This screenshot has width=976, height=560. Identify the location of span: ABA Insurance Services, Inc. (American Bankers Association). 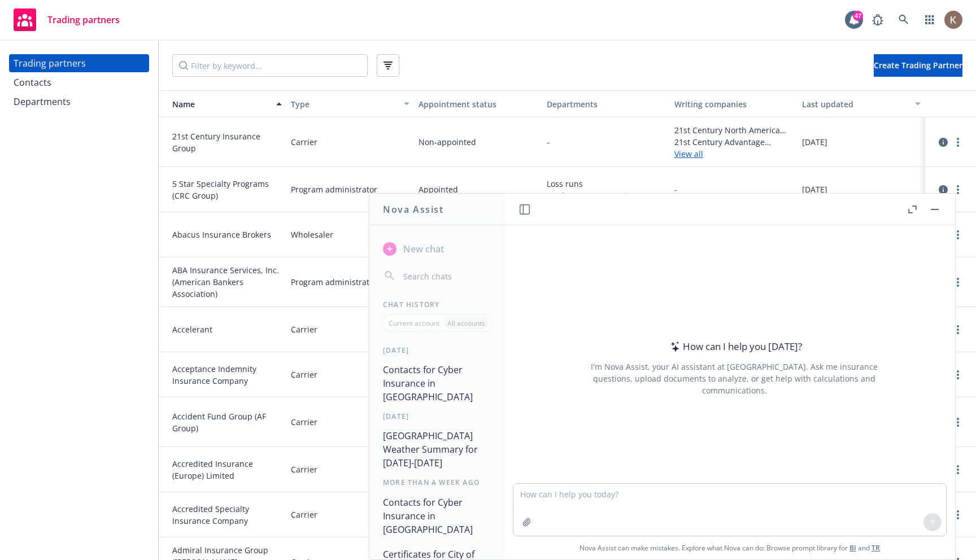
(227, 281).